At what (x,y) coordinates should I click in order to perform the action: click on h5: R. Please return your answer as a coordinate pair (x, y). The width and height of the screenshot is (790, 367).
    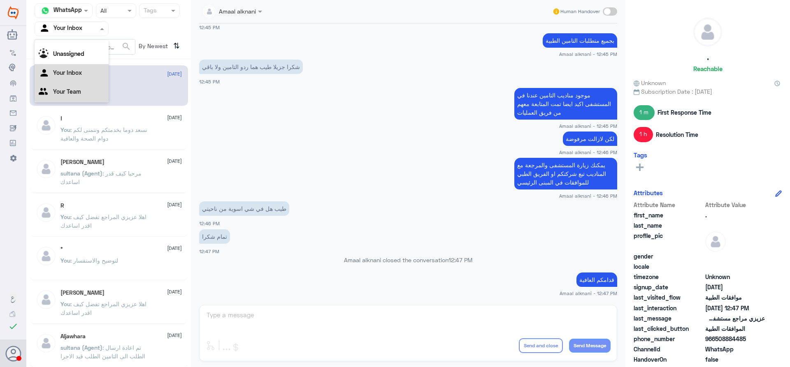
    Looking at the image, I should click on (62, 206).